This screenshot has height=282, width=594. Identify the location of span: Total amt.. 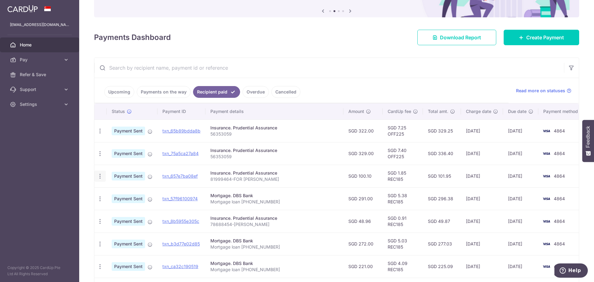
(438, 111).